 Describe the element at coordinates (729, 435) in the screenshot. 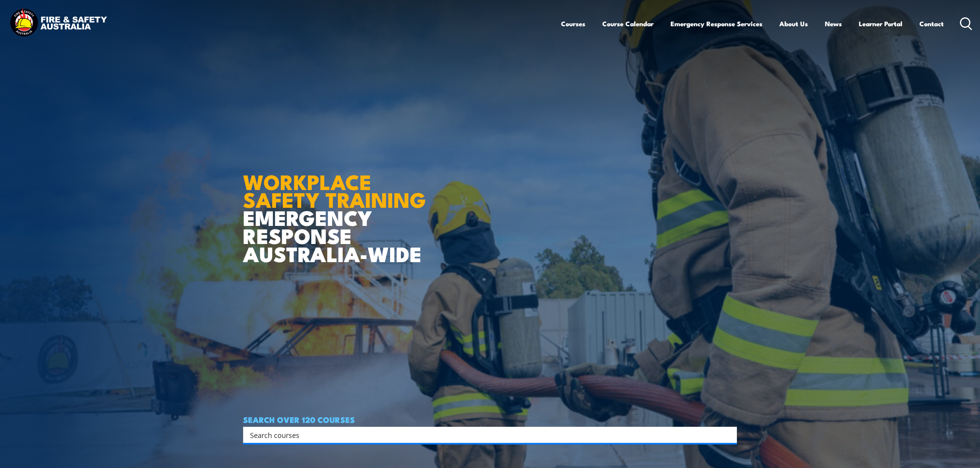

I see `button: Search magnifier button` at that location.